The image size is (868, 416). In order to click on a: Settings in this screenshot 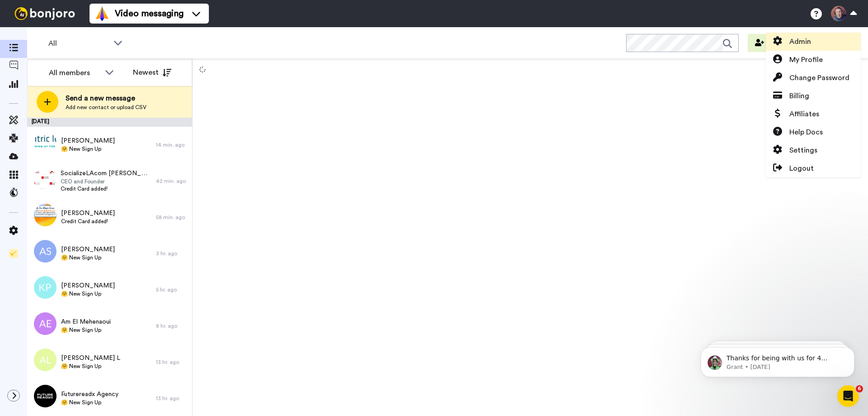, I will do `click(814, 150)`.